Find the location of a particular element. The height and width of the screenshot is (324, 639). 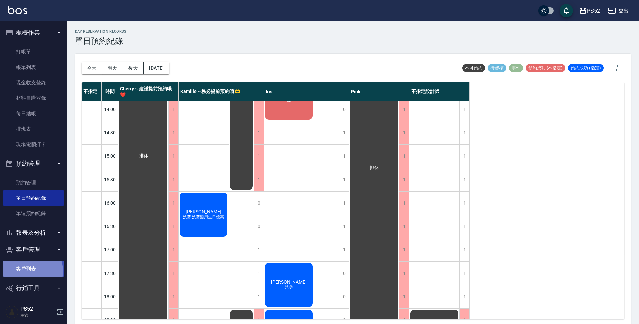

a: 客戶列表 is located at coordinates (33, 269).